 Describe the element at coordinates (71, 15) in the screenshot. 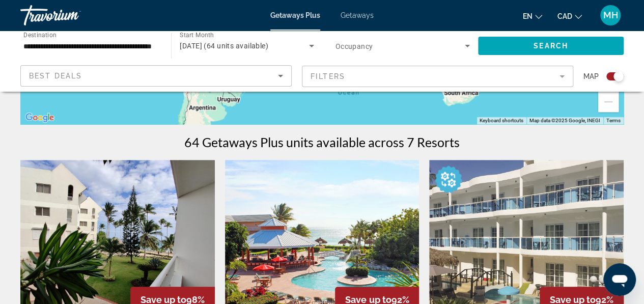

I see `a: Travorium` at that location.